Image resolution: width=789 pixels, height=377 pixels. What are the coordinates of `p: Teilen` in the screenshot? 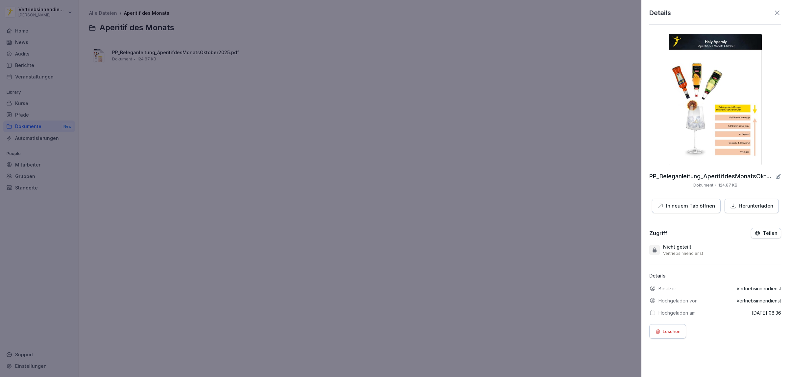 It's located at (770, 233).